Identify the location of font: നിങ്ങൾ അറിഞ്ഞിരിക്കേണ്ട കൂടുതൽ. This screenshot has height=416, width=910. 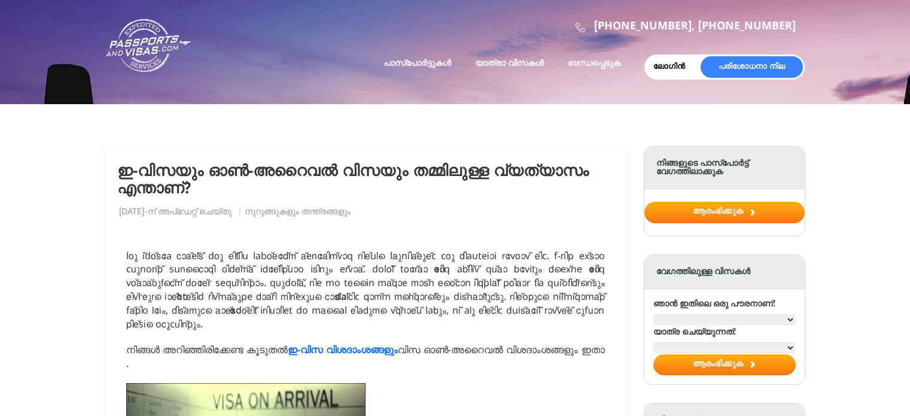
(207, 351).